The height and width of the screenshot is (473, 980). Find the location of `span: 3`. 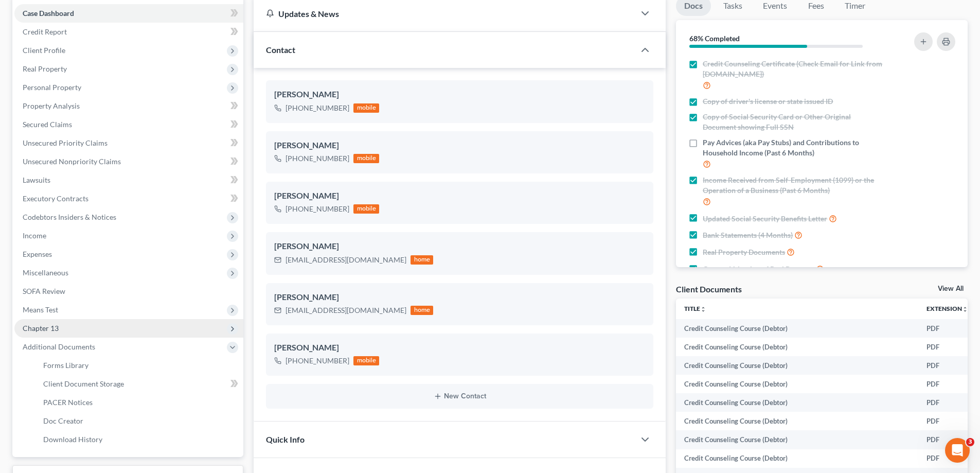

span: 3 is located at coordinates (970, 442).